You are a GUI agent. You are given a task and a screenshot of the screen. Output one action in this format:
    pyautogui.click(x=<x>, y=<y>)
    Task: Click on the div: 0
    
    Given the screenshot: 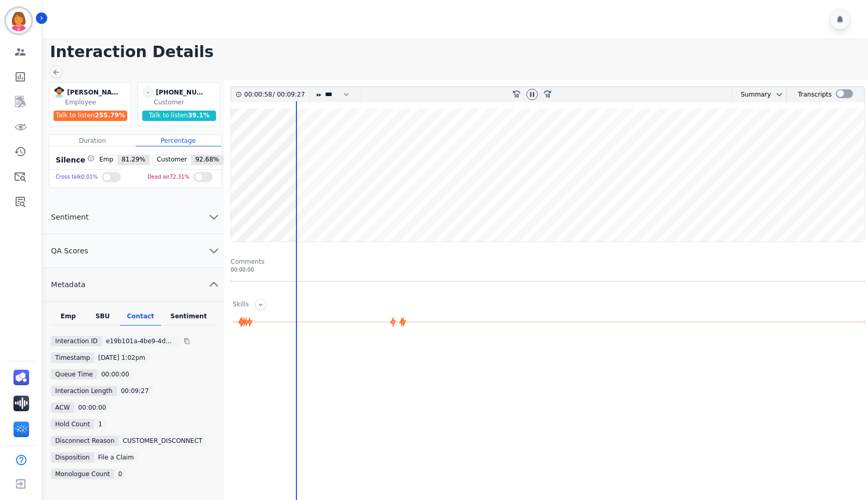 What is the action you would take?
    pyautogui.click(x=121, y=474)
    